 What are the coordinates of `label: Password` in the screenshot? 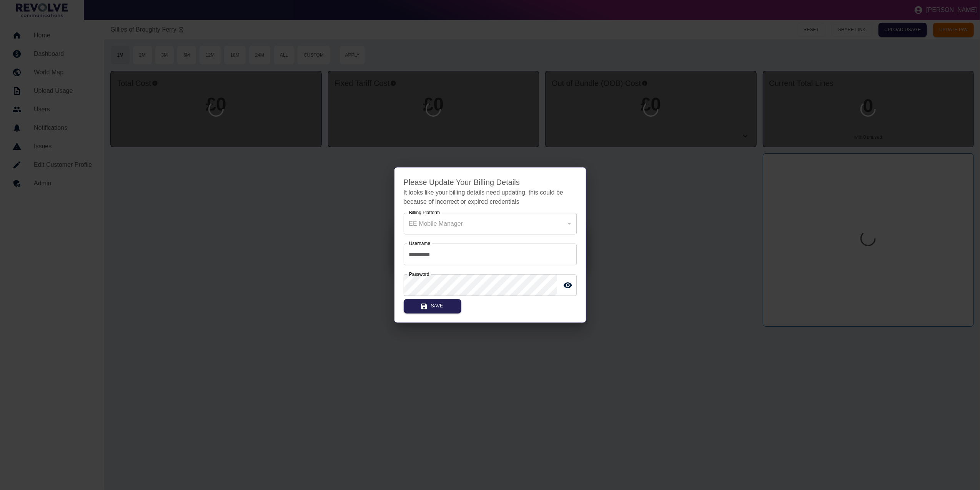 It's located at (419, 274).